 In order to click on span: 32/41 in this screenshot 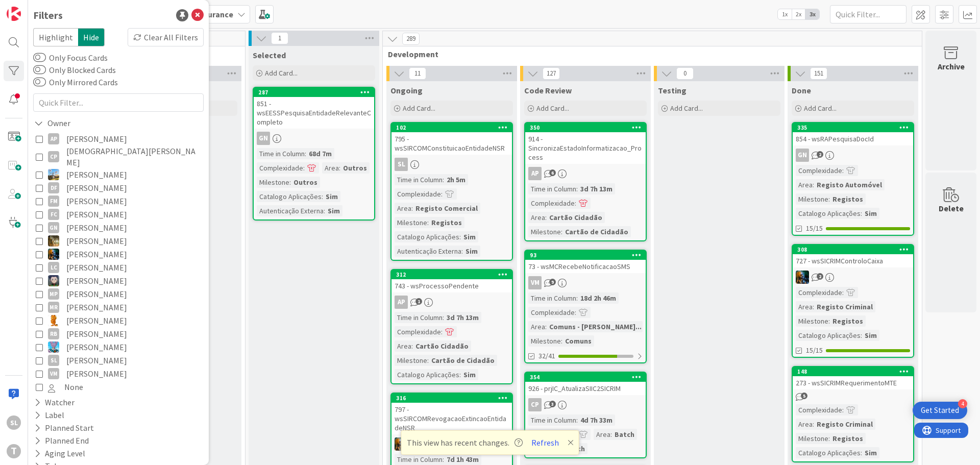, I will do `click(547, 356)`.